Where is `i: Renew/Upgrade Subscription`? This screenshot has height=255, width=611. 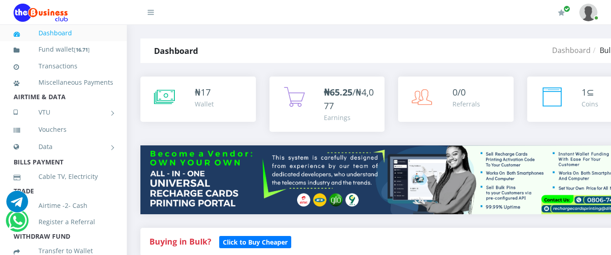
i: Renew/Upgrade Subscription is located at coordinates (561, 13).